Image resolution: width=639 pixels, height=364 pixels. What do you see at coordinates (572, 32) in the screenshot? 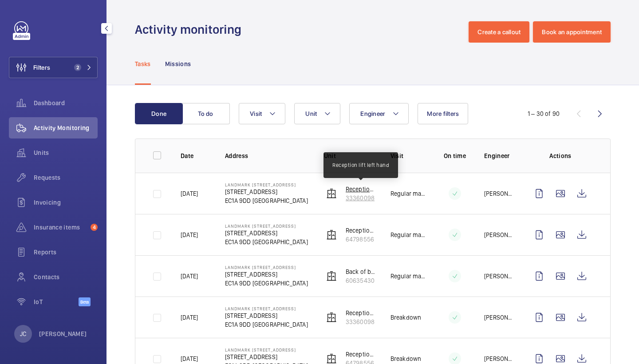
I see `button: Book an appointment` at bounding box center [572, 32].